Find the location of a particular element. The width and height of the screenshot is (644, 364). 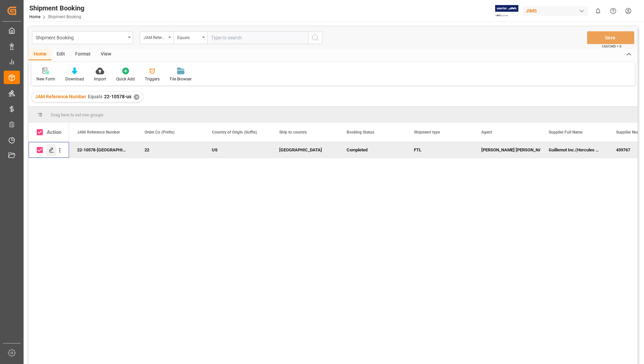

button: search button is located at coordinates (316, 38).